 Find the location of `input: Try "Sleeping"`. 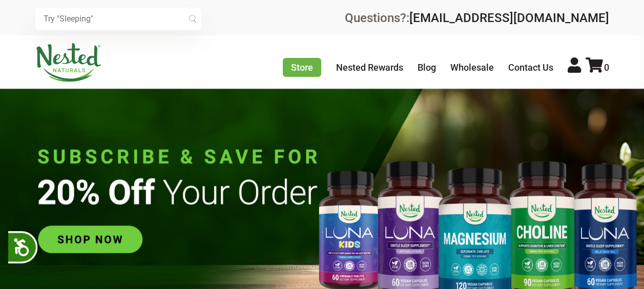

input: Try "Sleeping" is located at coordinates (119, 19).